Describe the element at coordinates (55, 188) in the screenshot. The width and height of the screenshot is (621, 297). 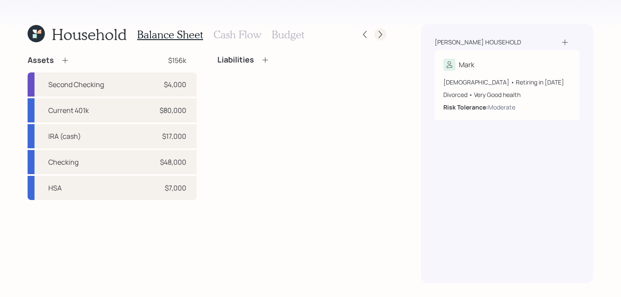
I see `div: HSA` at that location.